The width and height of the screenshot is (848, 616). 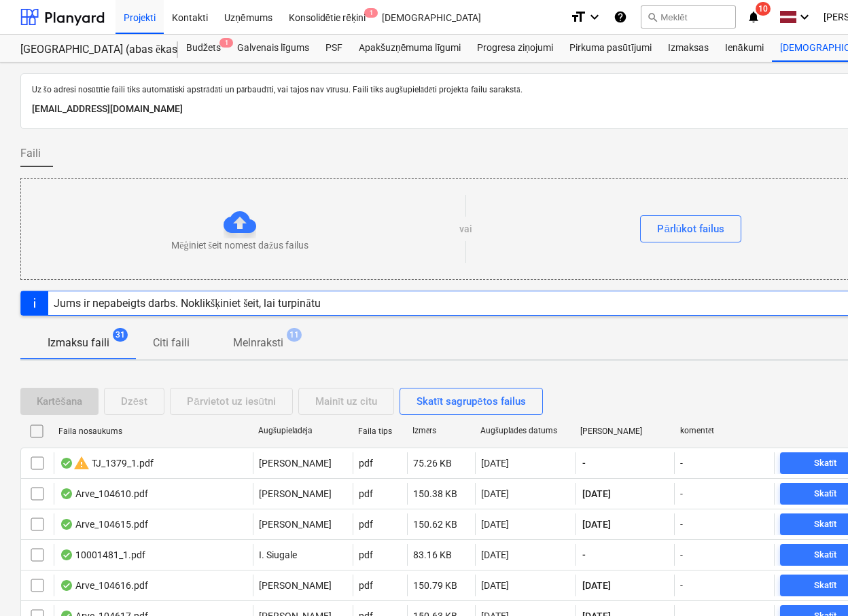 What do you see at coordinates (466, 229) in the screenshot?
I see `p: vai` at bounding box center [466, 229].